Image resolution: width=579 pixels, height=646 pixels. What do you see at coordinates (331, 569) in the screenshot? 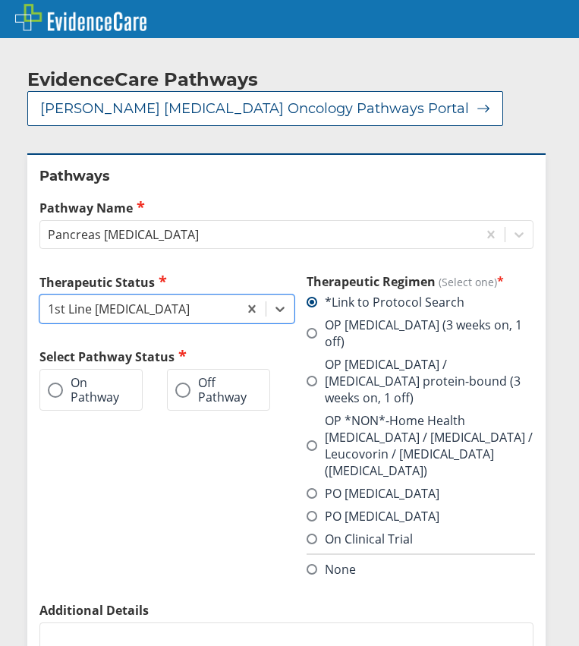
I see `label: None` at bounding box center [331, 569].